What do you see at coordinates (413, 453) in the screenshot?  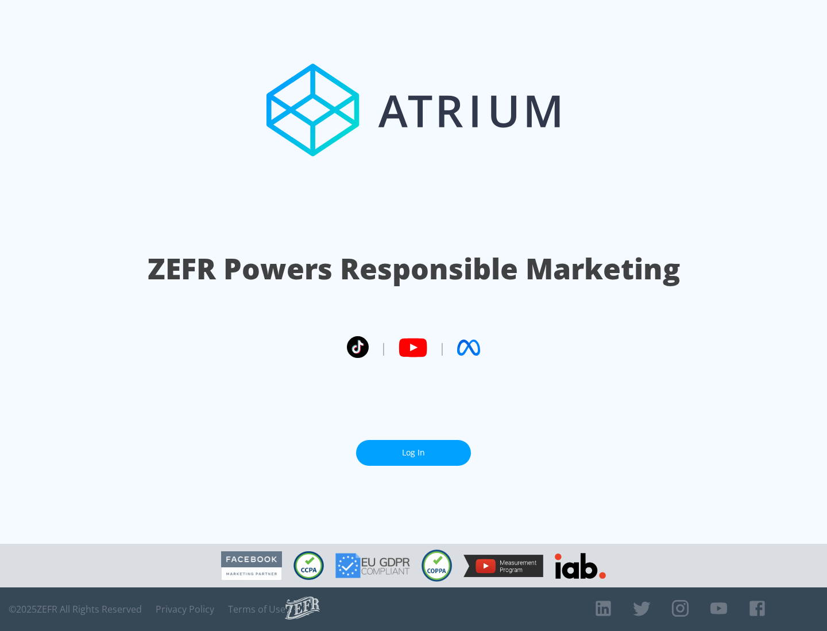 I see `a: Log In` at bounding box center [413, 453].